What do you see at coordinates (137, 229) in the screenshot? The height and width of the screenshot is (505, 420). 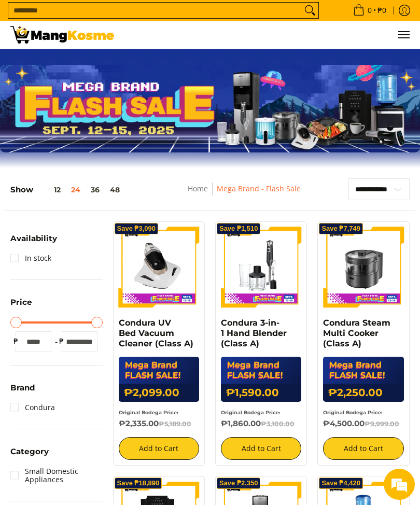 I see `span: Save ₱3,090` at bounding box center [137, 229].